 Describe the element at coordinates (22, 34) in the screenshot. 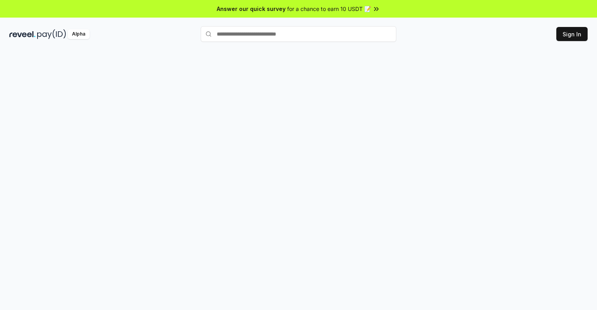

I see `img: reveel_dark` at that location.